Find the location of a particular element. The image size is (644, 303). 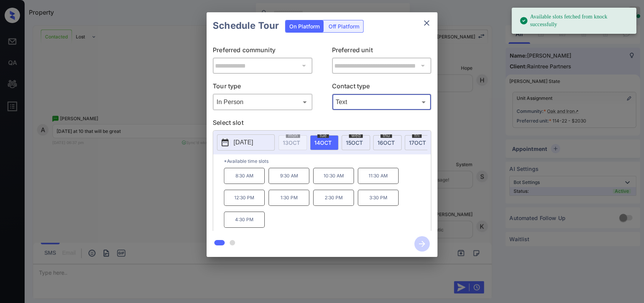

p: Contact type is located at coordinates (382, 88).